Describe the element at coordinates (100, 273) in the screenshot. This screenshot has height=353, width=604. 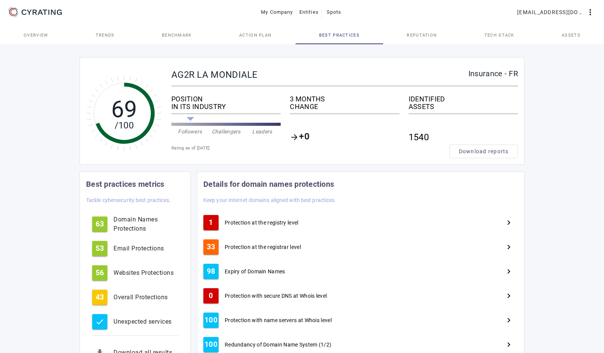
I see `span: 56` at that location.